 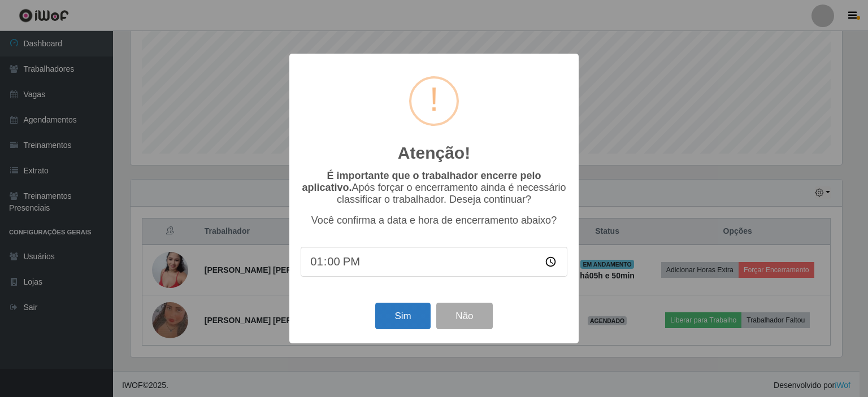 What do you see at coordinates (421, 181) in the screenshot?
I see `b: É importante que o trabalhador encerre pelo aplicativo.` at bounding box center [421, 181].